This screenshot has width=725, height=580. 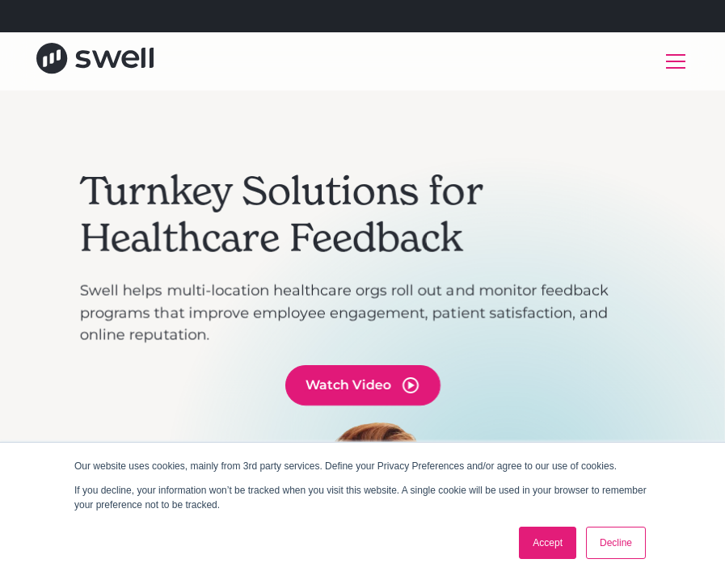 I want to click on a: Accept, so click(x=547, y=543).